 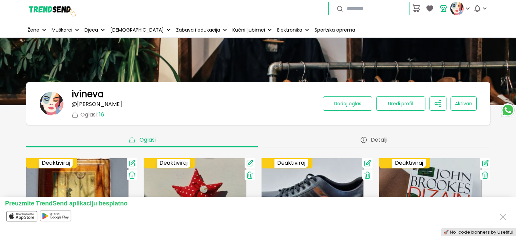 I want to click on button: Dodaj oglas, so click(x=347, y=104).